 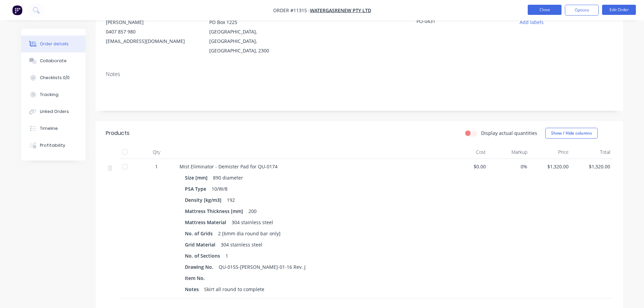 I want to click on span: $0.00, so click(x=468, y=166).